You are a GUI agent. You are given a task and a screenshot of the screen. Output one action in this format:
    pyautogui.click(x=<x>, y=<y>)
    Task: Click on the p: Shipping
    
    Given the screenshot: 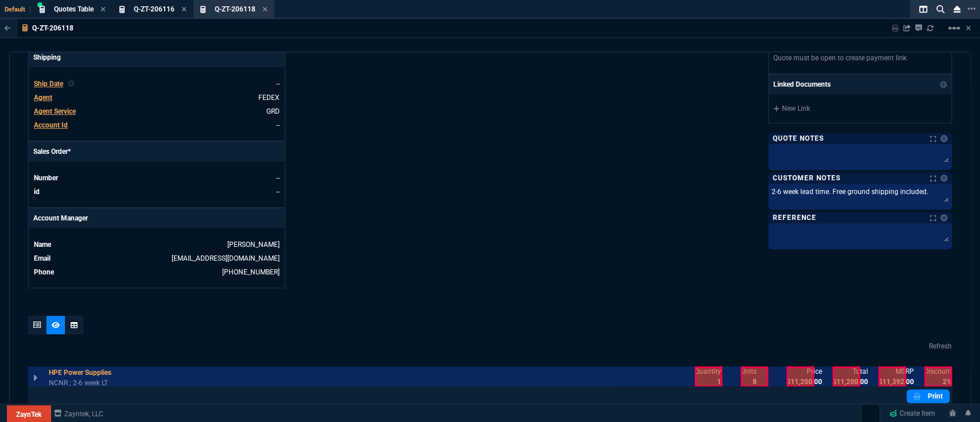 What is the action you would take?
    pyautogui.click(x=157, y=57)
    